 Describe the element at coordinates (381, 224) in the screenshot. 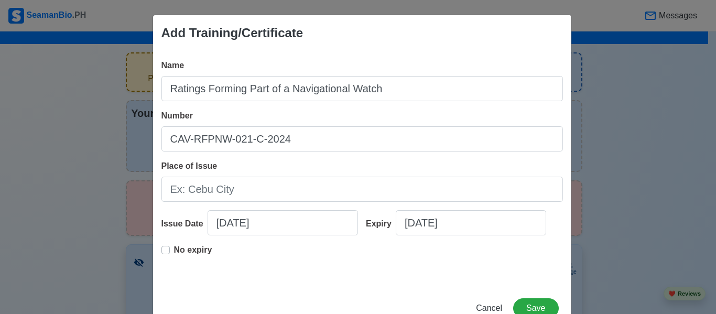

I see `div: Expiry` at that location.